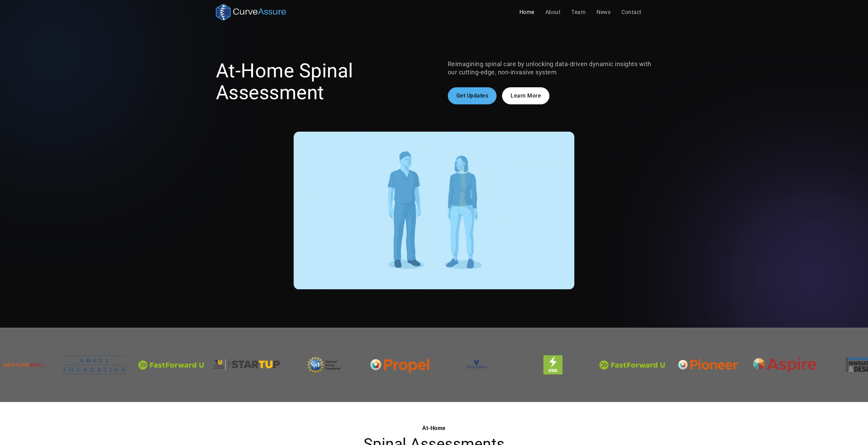  What do you see at coordinates (318, 82) in the screenshot?
I see `h1: At-Home Spinal Assessment` at bounding box center [318, 82].